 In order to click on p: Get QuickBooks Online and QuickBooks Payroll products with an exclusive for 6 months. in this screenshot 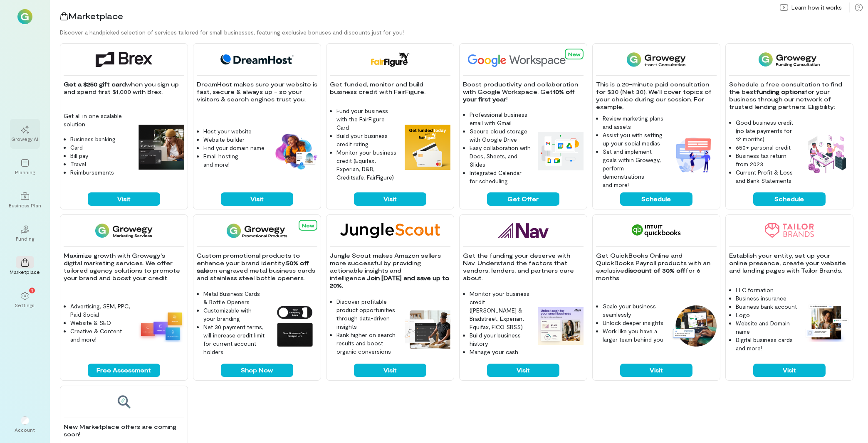, I will do `click(656, 267)`.